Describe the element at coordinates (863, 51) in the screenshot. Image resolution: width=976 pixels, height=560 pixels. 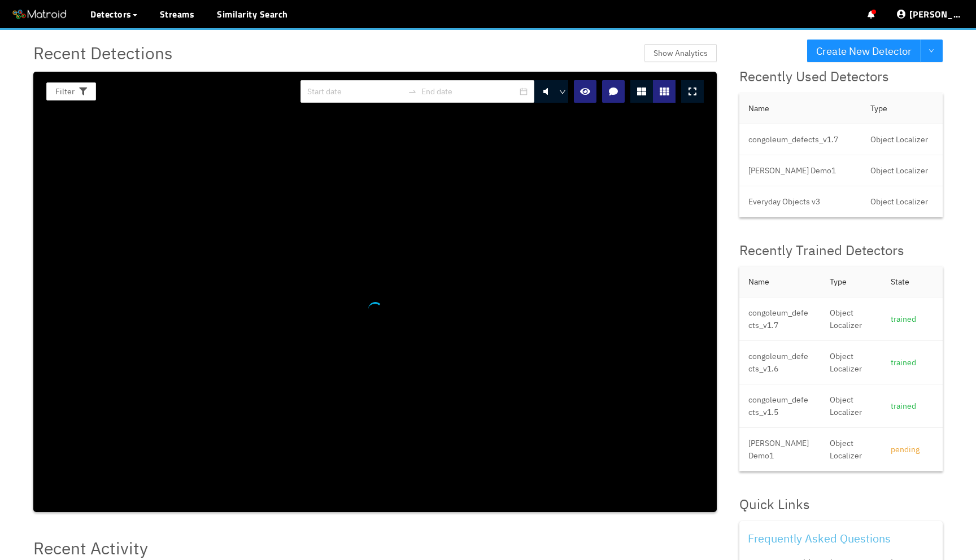
I see `span: Create New Detector` at that location.